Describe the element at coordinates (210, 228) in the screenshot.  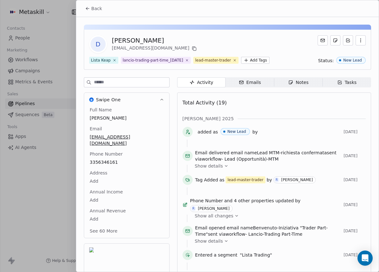
I see `span: Email opened` at that location.